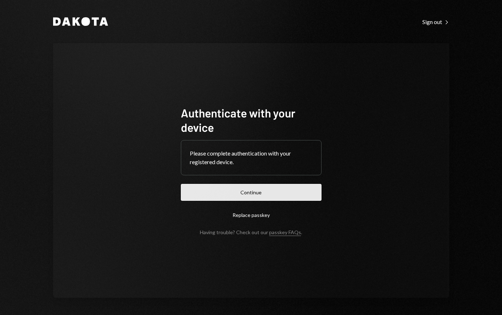 The image size is (502, 315). Describe the element at coordinates (435, 22) in the screenshot. I see `div: Sign out` at that location.